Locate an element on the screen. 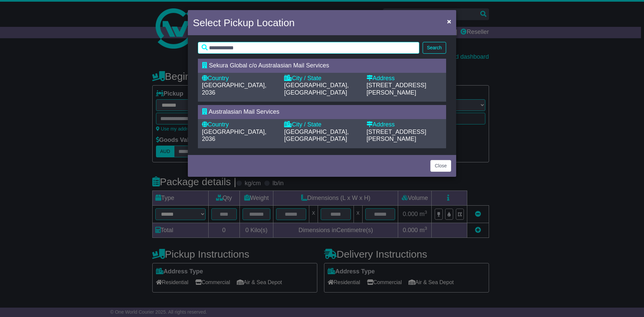 This screenshot has height=317, width=644. span: Australasian Mail Services is located at coordinates (244, 111).